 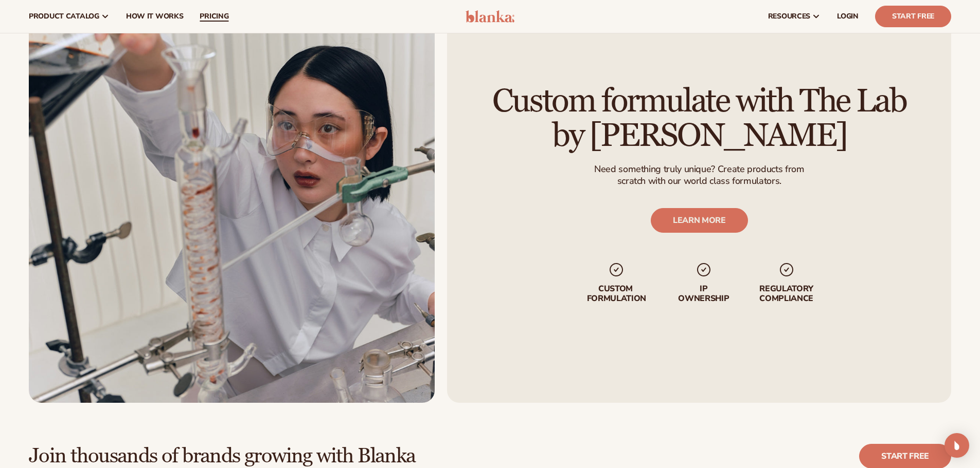 What do you see at coordinates (699, 221) in the screenshot?
I see `a: LEARN MORE` at bounding box center [699, 221].